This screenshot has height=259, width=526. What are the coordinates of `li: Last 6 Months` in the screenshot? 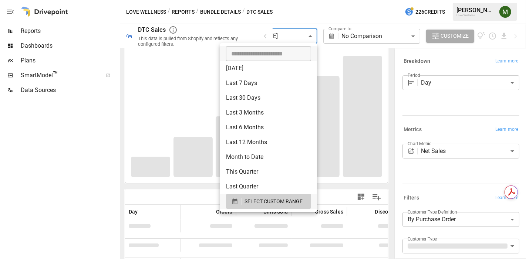 It's located at (269, 128).